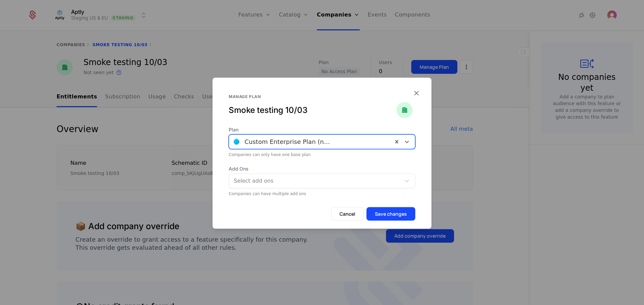 Image resolution: width=644 pixels, height=305 pixels. What do you see at coordinates (347, 214) in the screenshot?
I see `button: Cancel` at bounding box center [347, 214].